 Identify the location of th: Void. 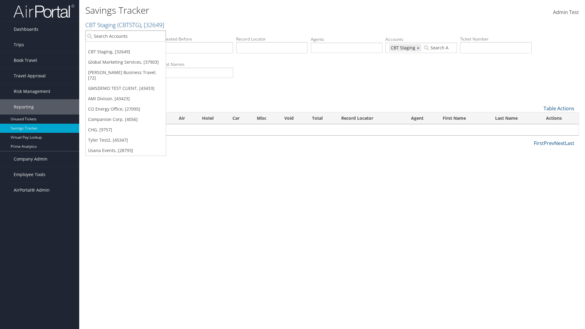
(292, 118).